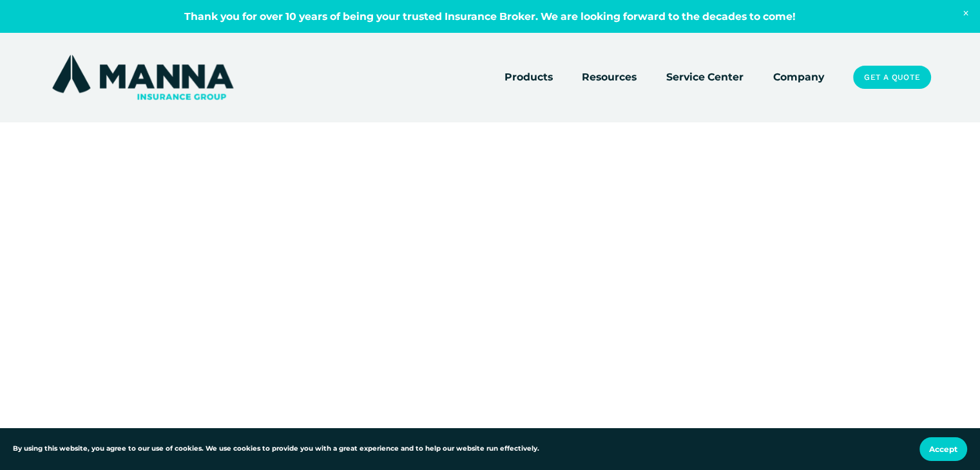 The height and width of the screenshot is (470, 980). I want to click on span: Products, so click(528, 77).